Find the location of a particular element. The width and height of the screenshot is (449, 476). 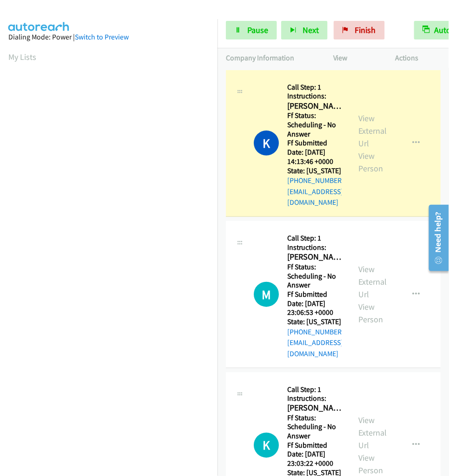

div: Need help? is located at coordinates (16, 32).